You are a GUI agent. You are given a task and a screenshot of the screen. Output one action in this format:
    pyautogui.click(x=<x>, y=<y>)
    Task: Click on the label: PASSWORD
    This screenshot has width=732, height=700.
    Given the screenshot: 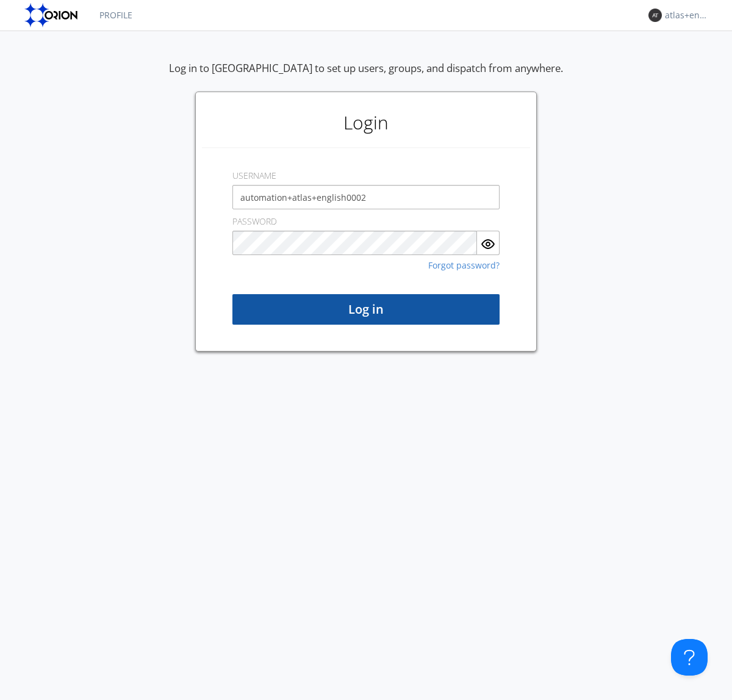 What is the action you would take?
    pyautogui.click(x=255, y=222)
    